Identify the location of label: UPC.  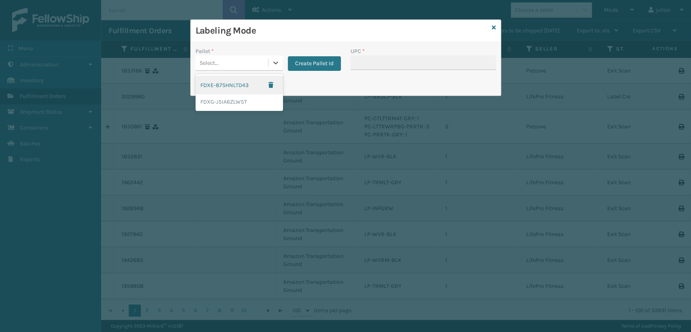
(358, 51).